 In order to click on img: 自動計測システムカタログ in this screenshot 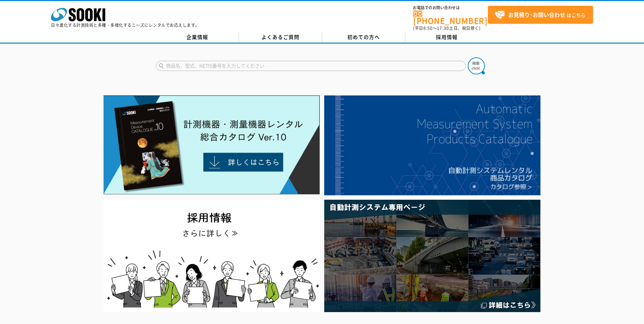, I will do `click(433, 145)`.